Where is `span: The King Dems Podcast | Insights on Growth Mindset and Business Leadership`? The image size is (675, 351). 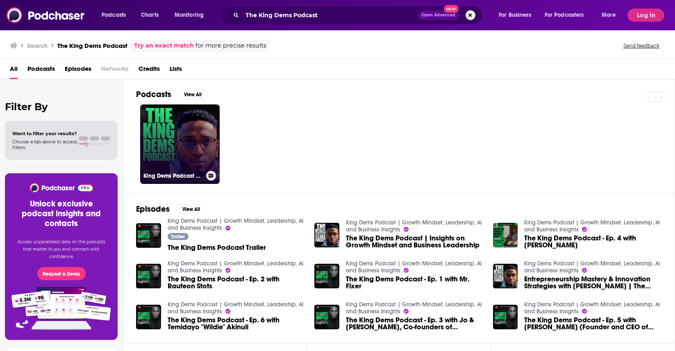
span: The King Dems Podcast | Insights on Growth Mindset and Business Leadership is located at coordinates (414, 242).